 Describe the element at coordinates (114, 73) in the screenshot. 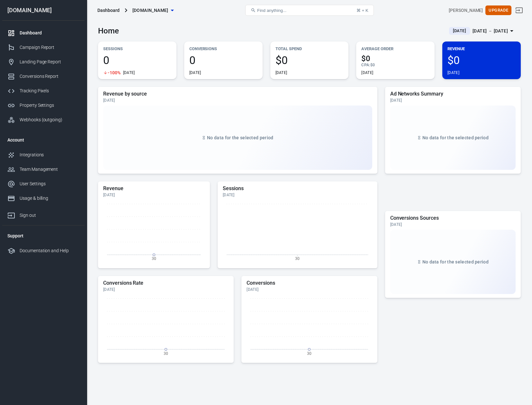

I see `span: -100%` at that location.